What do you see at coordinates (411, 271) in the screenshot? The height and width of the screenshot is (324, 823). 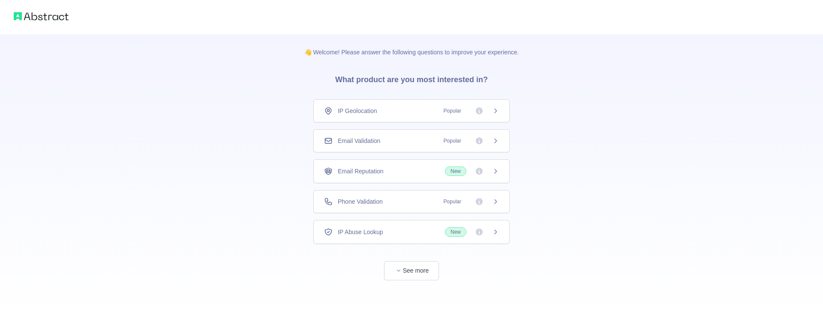 I see `button: See more` at bounding box center [411, 271].